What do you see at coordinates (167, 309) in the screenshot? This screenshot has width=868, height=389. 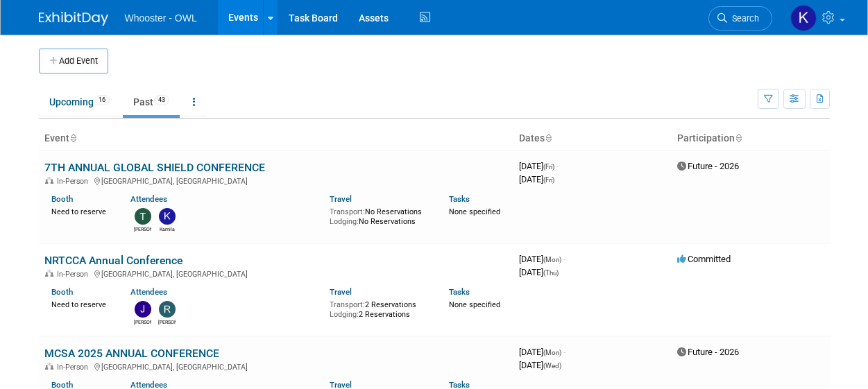 I see `img: Robert Dugan` at bounding box center [167, 309].